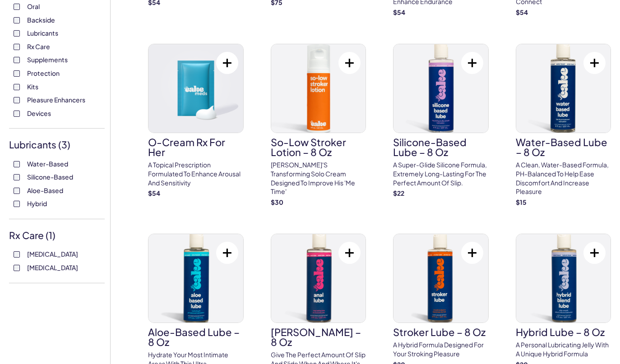  What do you see at coordinates (441, 349) in the screenshot?
I see `p: A hybrid formula designed for your stroking pleasure` at bounding box center [441, 349].